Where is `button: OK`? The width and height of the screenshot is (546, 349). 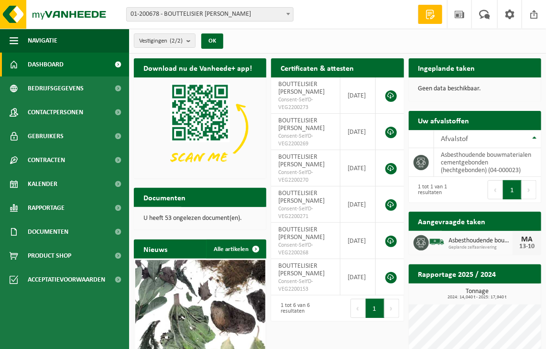
button: OK is located at coordinates (212, 41).